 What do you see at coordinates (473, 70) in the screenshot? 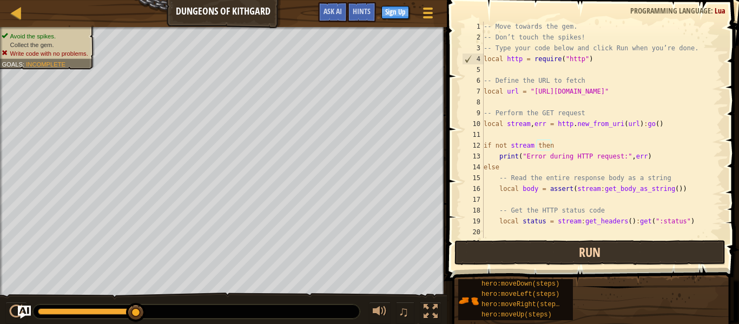
I see `div: 5` at bounding box center [473, 70].